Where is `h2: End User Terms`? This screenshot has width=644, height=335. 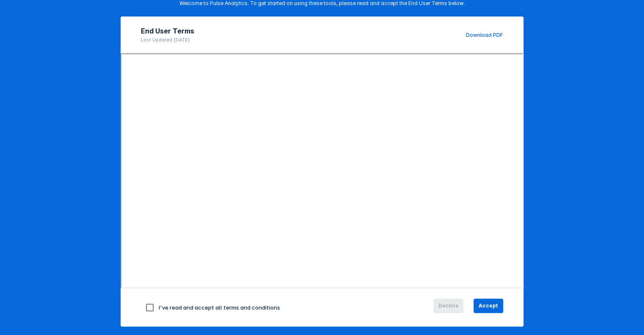 h2: End User Terms is located at coordinates (168, 31).